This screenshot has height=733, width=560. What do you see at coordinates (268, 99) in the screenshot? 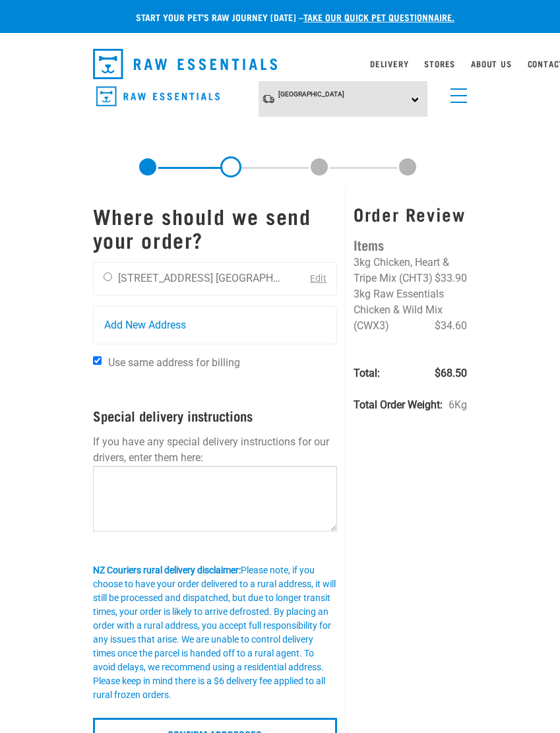
I see `img: van-moving.png` at bounding box center [268, 99].